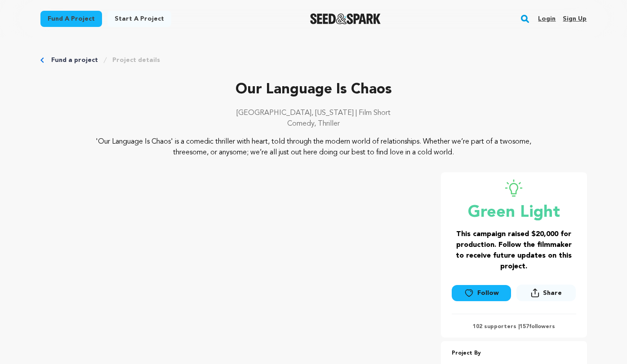 This screenshot has width=627, height=364. I want to click on a: Seed&Spark Homepage, so click(346, 19).